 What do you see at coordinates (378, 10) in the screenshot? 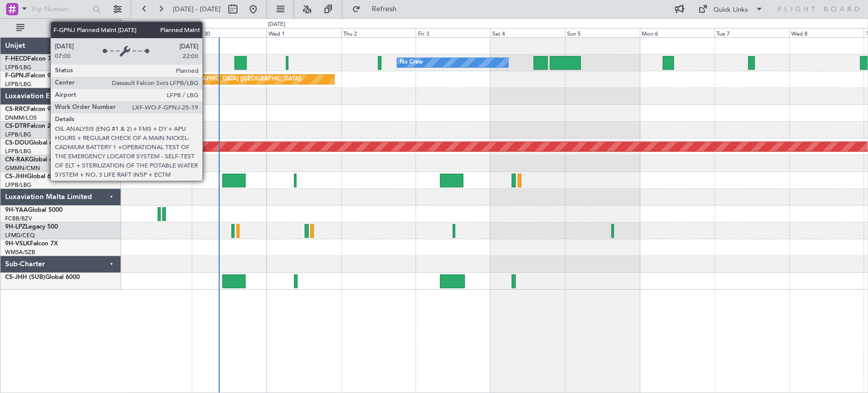
I see `button: Refresh` at bounding box center [378, 10].